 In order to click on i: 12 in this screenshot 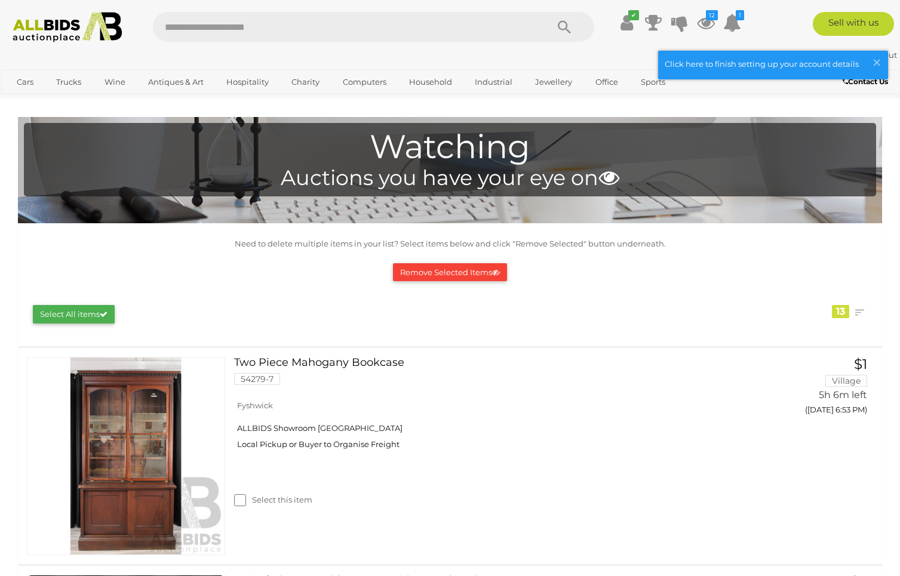, I will do `click(712, 15)`.